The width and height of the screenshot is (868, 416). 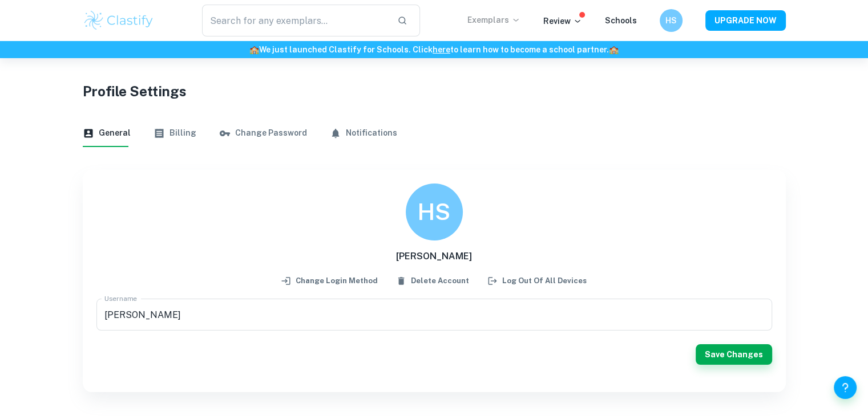 What do you see at coordinates (295, 20) in the screenshot?
I see `input: Search for any exemplars...` at bounding box center [295, 20].